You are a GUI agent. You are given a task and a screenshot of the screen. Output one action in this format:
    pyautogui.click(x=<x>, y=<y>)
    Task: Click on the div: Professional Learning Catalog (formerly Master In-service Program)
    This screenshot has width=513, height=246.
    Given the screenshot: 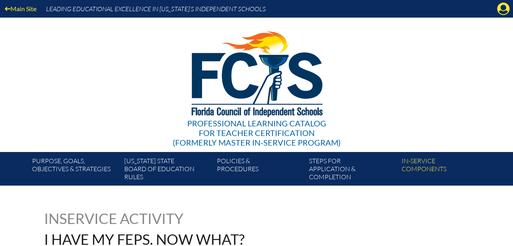 What is the action you would take?
    pyautogui.click(x=256, y=133)
    